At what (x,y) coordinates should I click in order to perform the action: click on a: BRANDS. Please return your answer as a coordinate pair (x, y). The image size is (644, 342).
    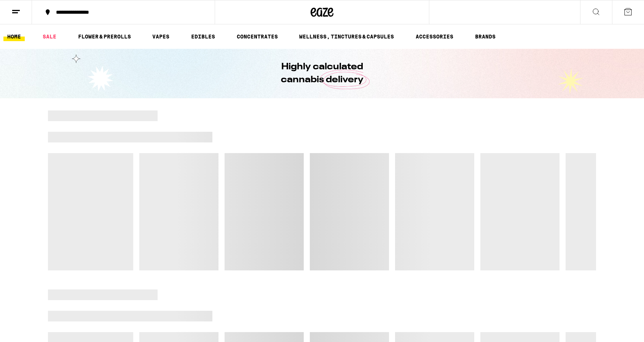
    Looking at the image, I should click on (485, 37).